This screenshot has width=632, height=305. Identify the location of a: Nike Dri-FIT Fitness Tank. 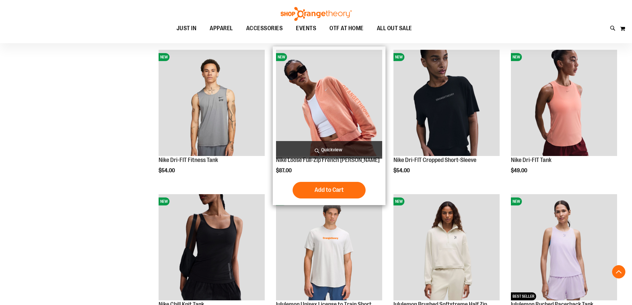
(188, 160).